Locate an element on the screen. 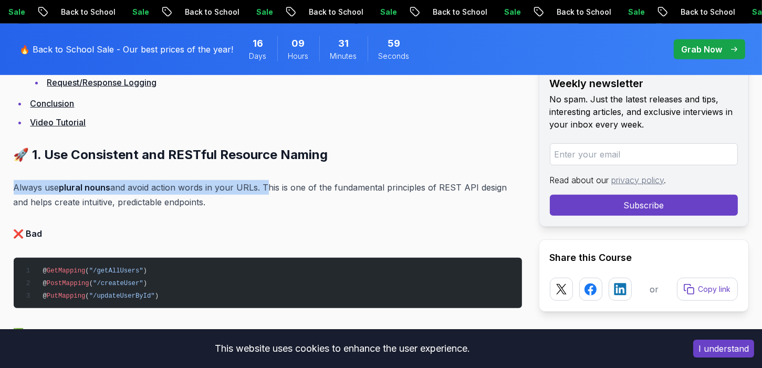 The width and height of the screenshot is (762, 368). input: Enter your email is located at coordinates (644, 154).